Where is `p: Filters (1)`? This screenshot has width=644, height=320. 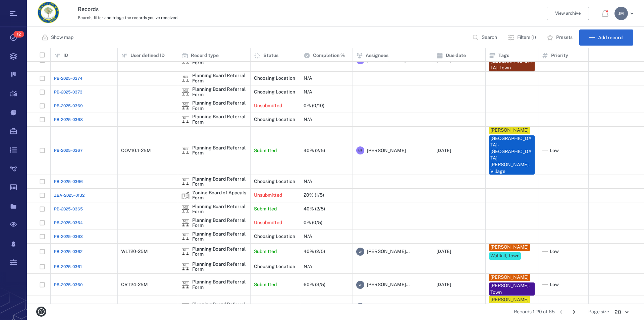
p: Filters (1) is located at coordinates (527, 37).